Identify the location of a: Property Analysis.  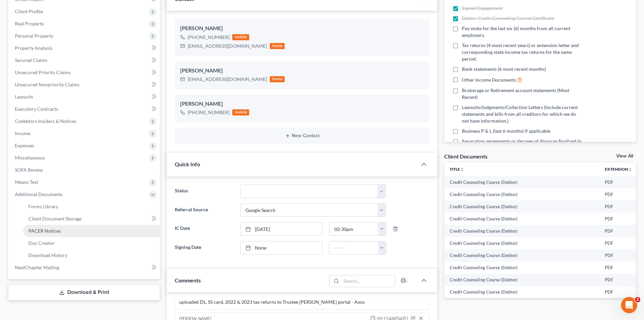
(84, 48).